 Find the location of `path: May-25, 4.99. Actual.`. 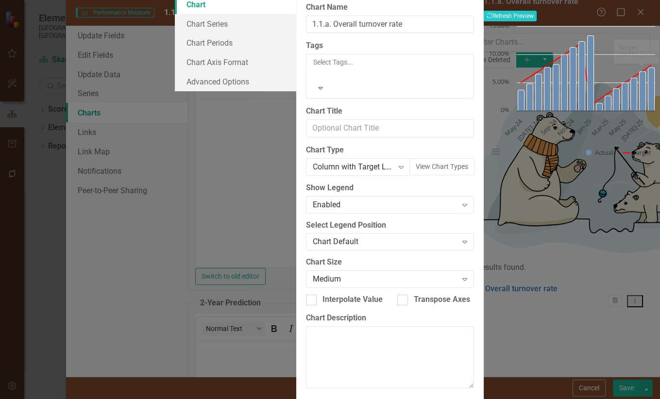

path: May-25, 4.99. Actual. is located at coordinates (625, 97).